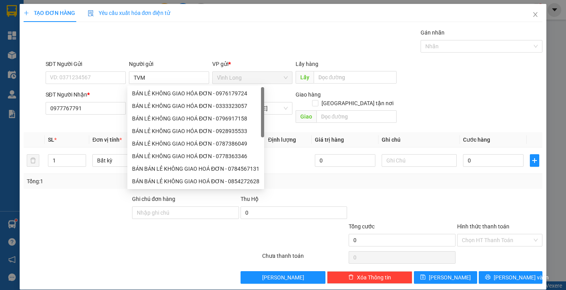 Image resolution: width=566 pixels, height=290 pixels. Describe the element at coordinates (129, 13) in the screenshot. I see `span: Yêu cầu xuất hóa đơn điện tử` at that location.